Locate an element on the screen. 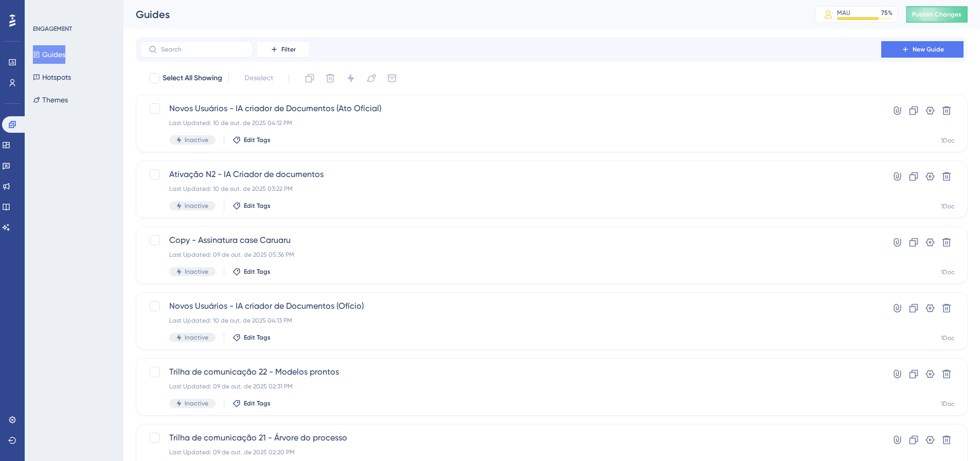 The image size is (980, 461). button: Publish Changes is located at coordinates (937, 15).